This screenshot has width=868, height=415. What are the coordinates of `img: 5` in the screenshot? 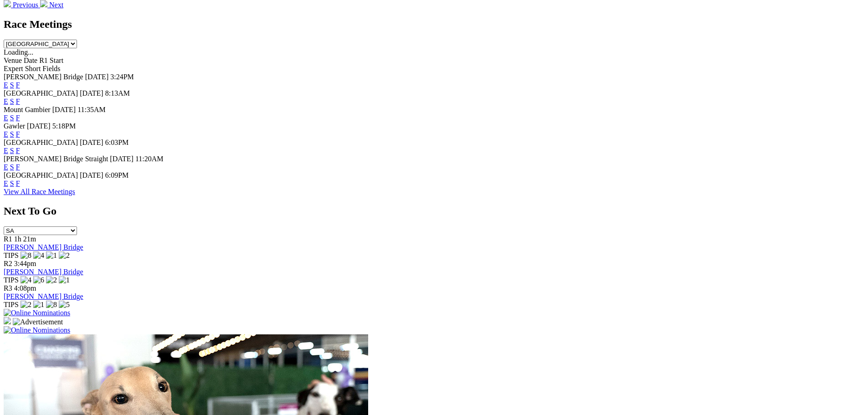 It's located at (64, 305).